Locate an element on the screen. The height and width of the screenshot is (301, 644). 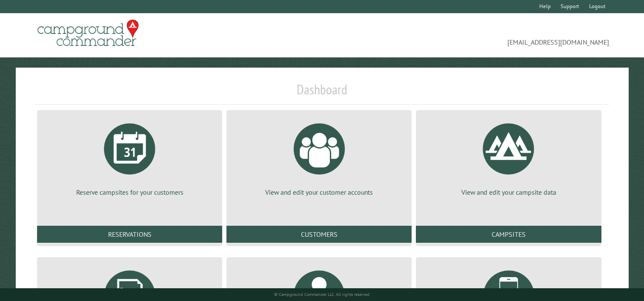
small: © Campground Commander LLC. All rights reserved. is located at coordinates (322, 294).